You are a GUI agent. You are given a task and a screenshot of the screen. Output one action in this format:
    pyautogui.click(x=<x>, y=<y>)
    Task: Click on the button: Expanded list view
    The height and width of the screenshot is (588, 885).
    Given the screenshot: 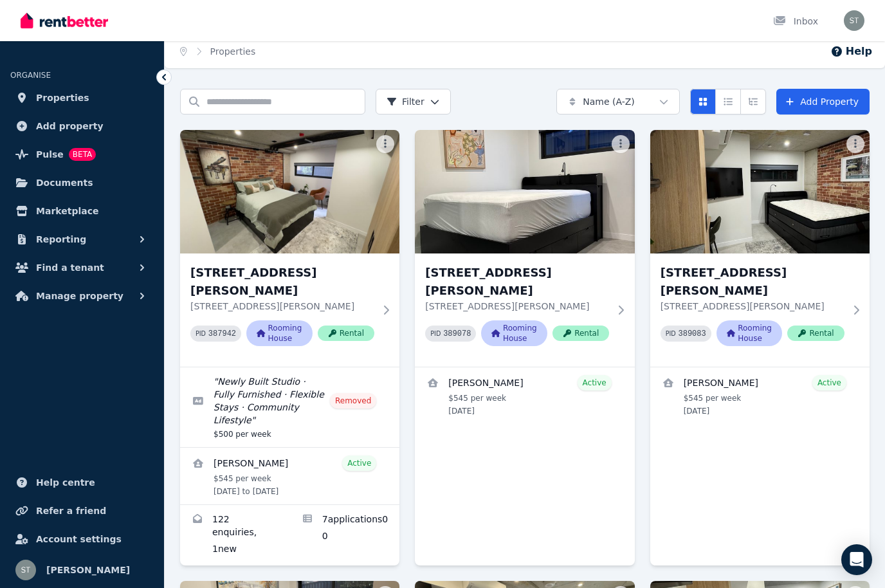 What is the action you would take?
    pyautogui.click(x=753, y=101)
    